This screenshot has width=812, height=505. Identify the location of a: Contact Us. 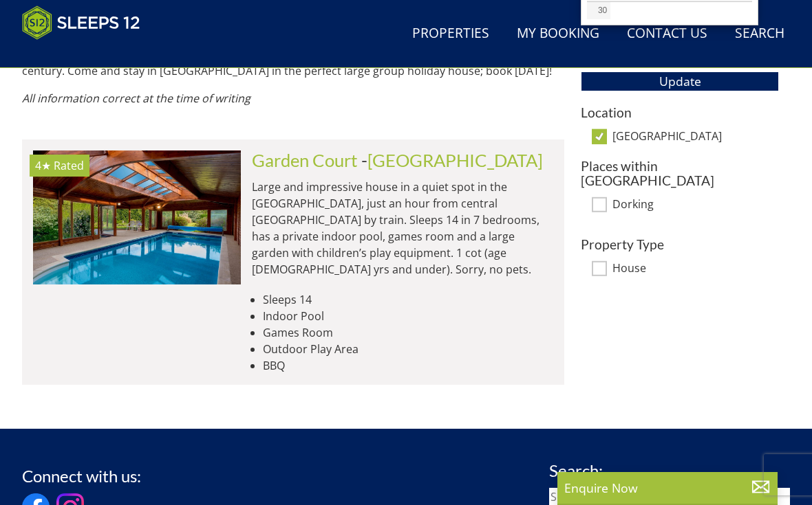
(666, 34).